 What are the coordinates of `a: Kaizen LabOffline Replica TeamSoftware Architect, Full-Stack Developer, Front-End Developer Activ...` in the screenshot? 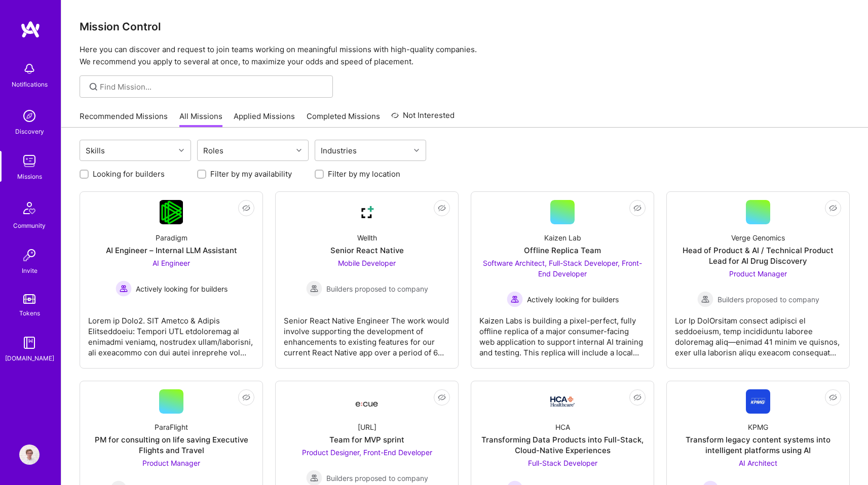 It's located at (562, 280).